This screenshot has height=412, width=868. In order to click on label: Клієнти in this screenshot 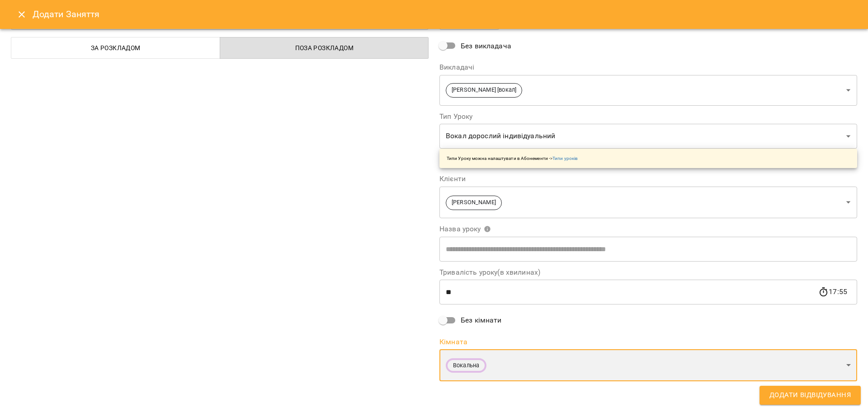, I will do `click(648, 179)`.